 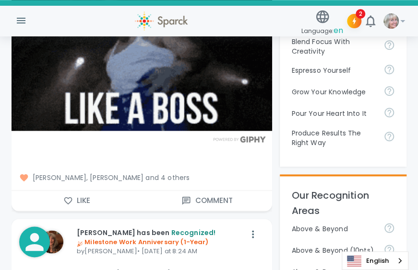 I want to click on p: Grow Your Knowledge, so click(x=333, y=92).